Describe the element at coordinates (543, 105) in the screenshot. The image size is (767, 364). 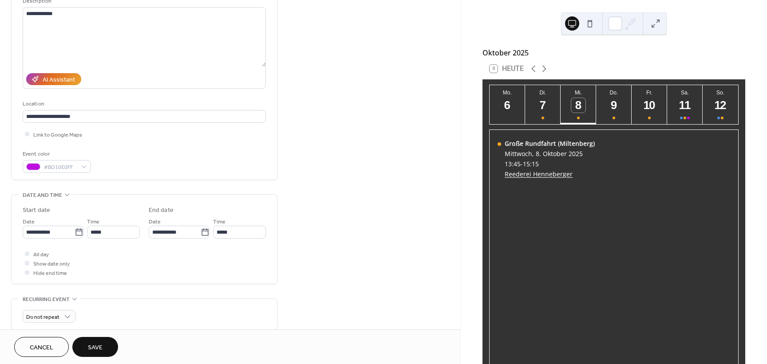
I see `div: 7` at that location.